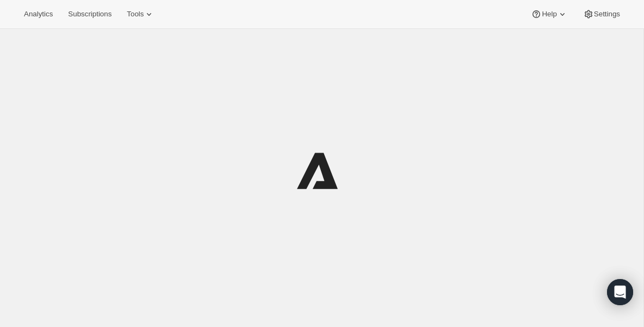 The image size is (644, 327). Describe the element at coordinates (602, 14) in the screenshot. I see `button: Settings` at that location.